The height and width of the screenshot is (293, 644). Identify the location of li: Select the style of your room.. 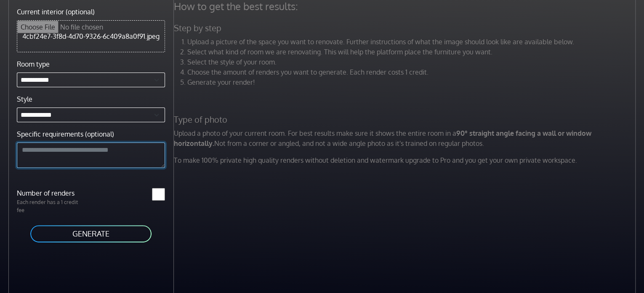
(413, 62).